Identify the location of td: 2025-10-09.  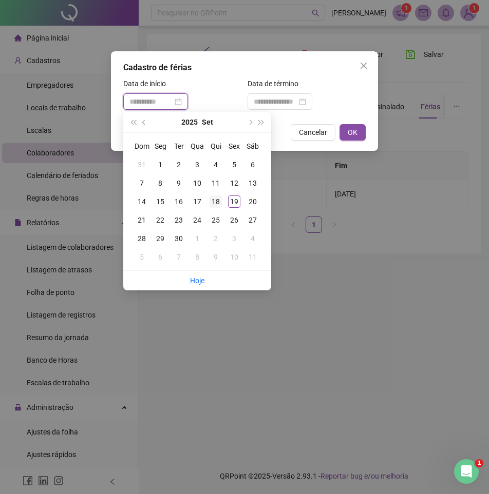
(216, 257).